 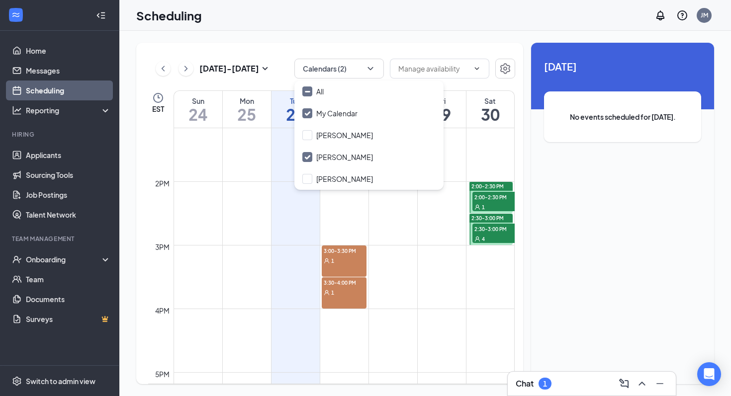 What do you see at coordinates (344, 109) in the screenshot?
I see `a: August 27, 2025` at bounding box center [344, 109].